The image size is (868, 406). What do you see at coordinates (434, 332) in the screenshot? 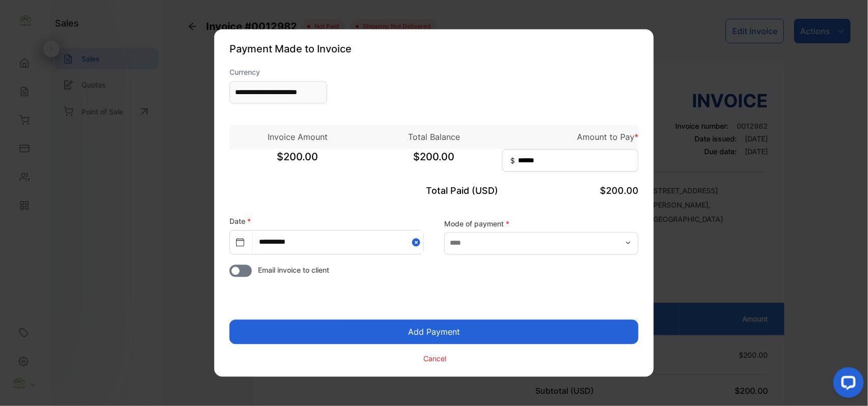
I see `button: Add Payment` at bounding box center [434, 332].